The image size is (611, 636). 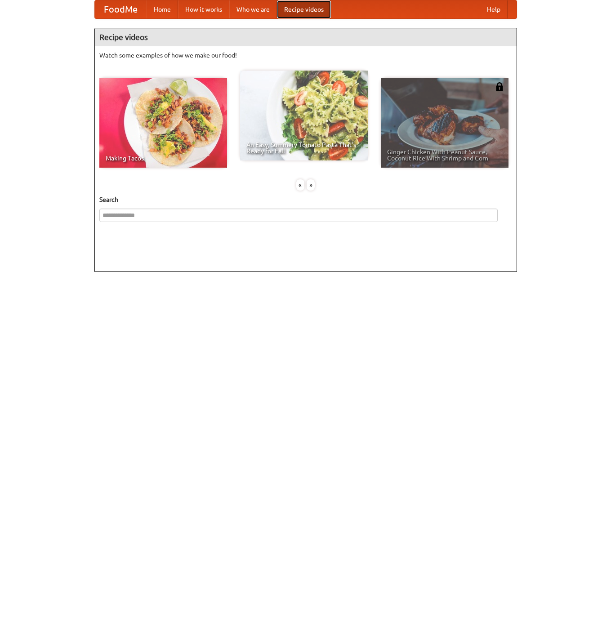 What do you see at coordinates (304, 148) in the screenshot?
I see `span: An Easy, Summery Tomato Pasta That's Ready for Fall` at bounding box center [304, 148].